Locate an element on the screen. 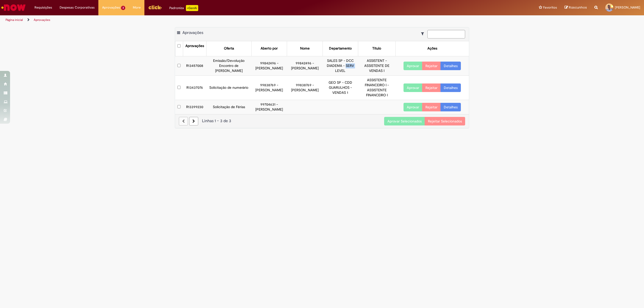 The width and height of the screenshot is (644, 308). td: ASSISTENT - ASSISTENTE DE VENDAS I is located at coordinates (376, 66).